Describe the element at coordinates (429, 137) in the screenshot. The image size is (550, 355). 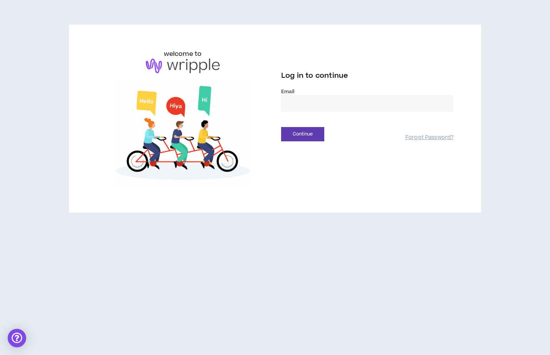
I see `a: Forgot Password?` at that location.